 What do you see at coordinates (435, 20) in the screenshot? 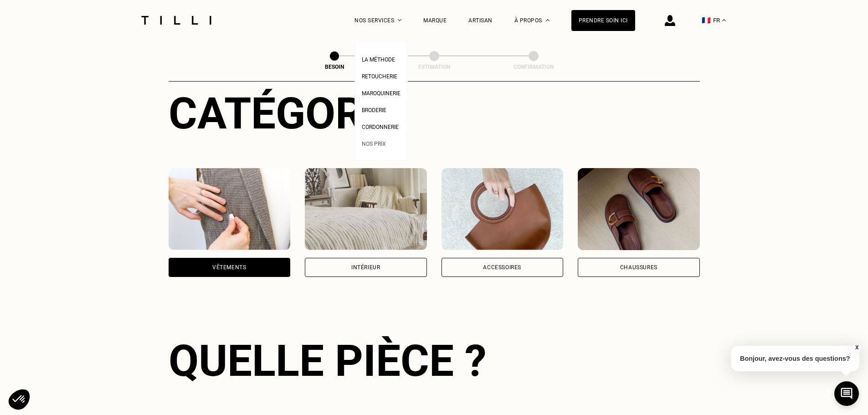
I see `a: Marque` at bounding box center [435, 20].